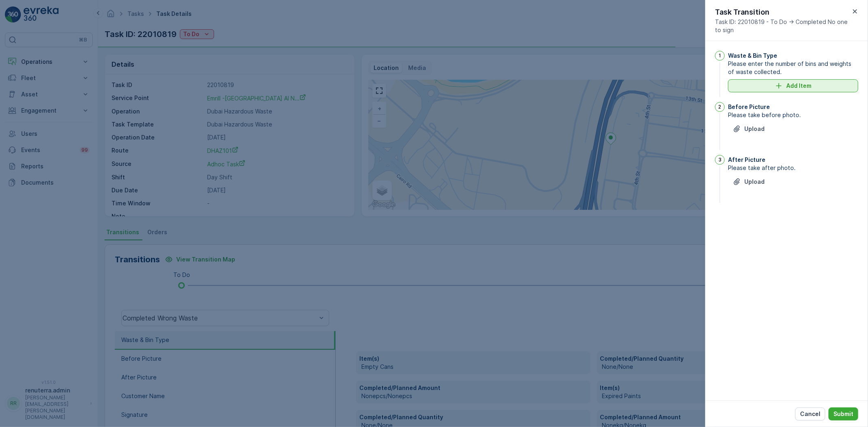 This screenshot has height=427, width=868. I want to click on div: 2, so click(720, 107).